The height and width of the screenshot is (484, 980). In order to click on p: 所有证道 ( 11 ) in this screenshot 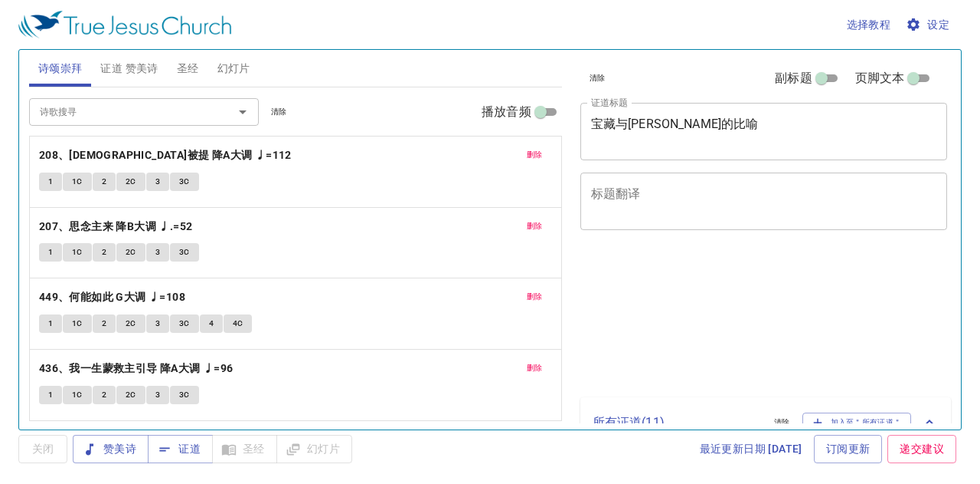, I will do `click(677, 422)`.